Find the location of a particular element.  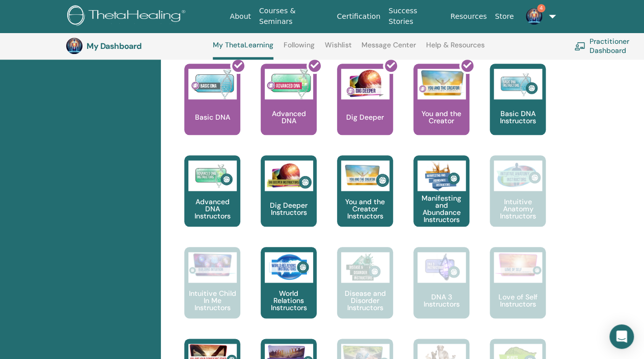

p: World Relations Instructors is located at coordinates (288, 301).